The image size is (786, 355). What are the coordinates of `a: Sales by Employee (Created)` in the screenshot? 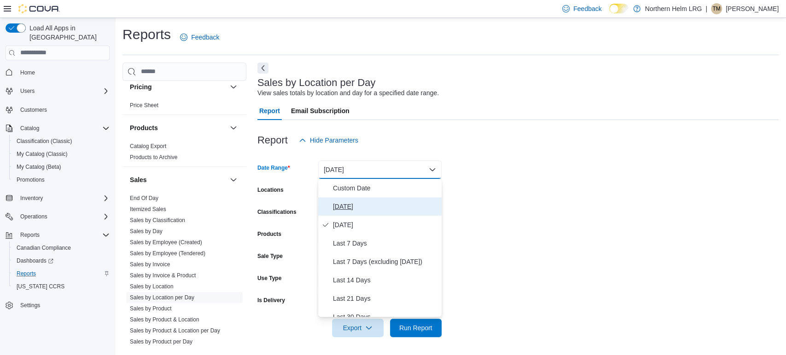 It's located at (166, 243).